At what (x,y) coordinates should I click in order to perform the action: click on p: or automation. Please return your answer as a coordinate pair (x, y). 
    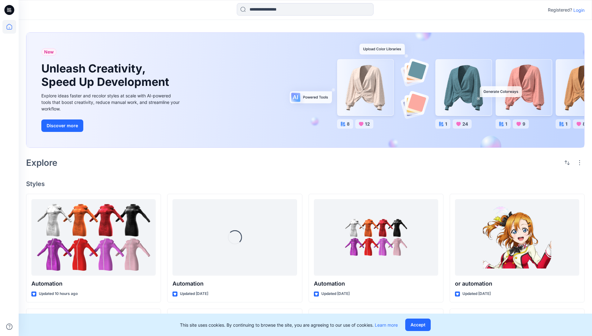
    Looking at the image, I should click on (517, 283).